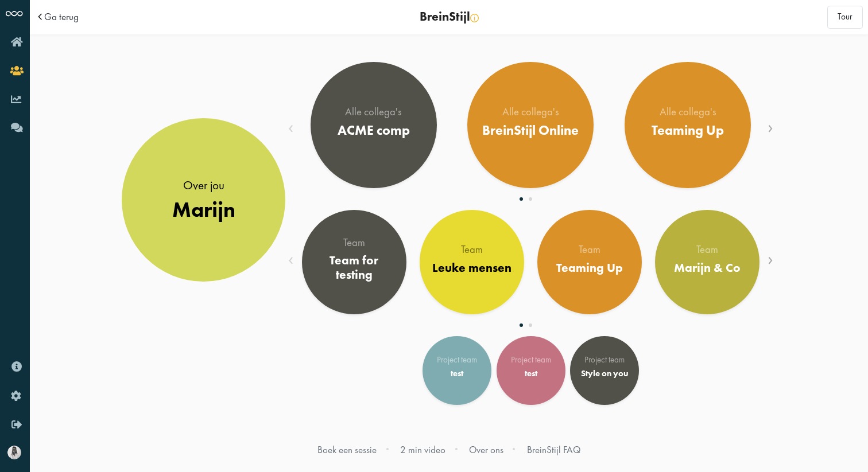 This screenshot has width=868, height=472. I want to click on button: Tour, so click(846, 18).